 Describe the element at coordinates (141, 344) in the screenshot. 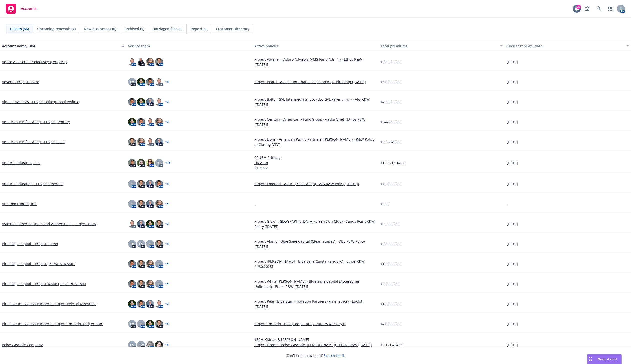

I see `span: CW` at that location.